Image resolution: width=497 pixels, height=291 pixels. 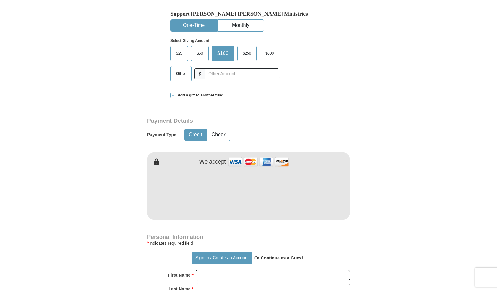 I want to click on h4: Personal Information, so click(x=248, y=237).